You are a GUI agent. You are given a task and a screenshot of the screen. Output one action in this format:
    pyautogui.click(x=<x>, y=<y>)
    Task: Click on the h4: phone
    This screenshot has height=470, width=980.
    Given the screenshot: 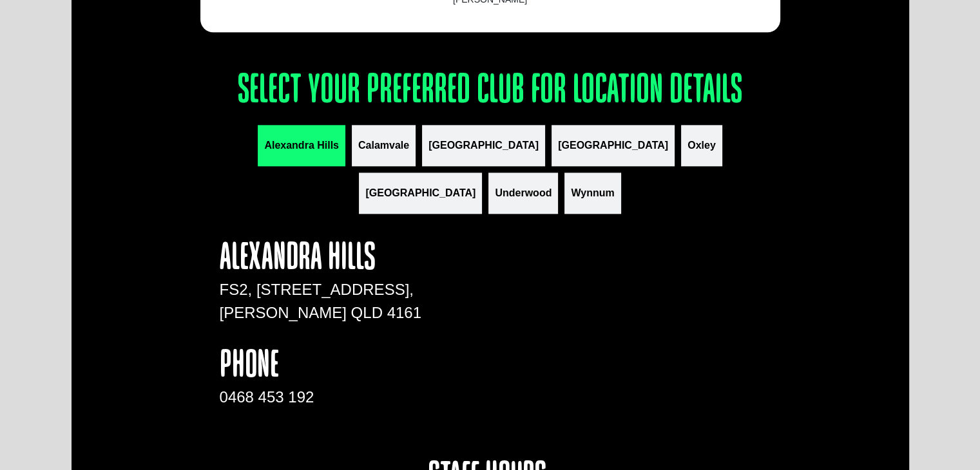 What is the action you would take?
    pyautogui.click(x=322, y=367)
    